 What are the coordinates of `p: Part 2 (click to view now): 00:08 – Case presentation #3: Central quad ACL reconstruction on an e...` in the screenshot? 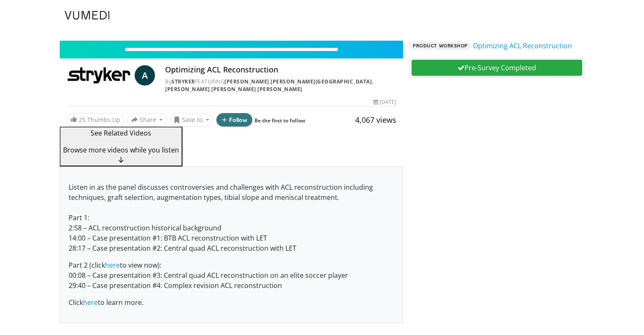 It's located at (232, 275).